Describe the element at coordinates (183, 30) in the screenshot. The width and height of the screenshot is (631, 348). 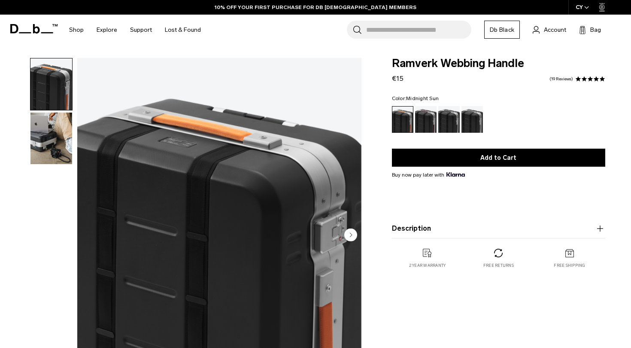
I see `a: Lost & Found` at that location.